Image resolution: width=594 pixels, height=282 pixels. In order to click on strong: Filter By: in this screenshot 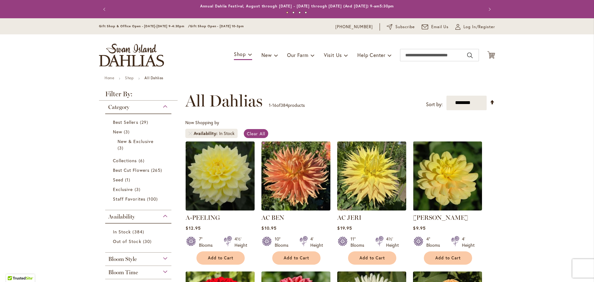, I will do `click(138, 96)`.